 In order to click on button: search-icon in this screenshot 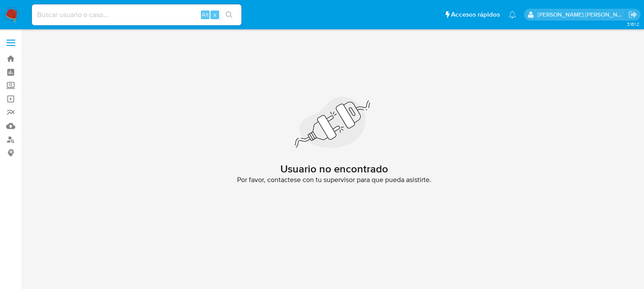, I will do `click(229, 15)`.